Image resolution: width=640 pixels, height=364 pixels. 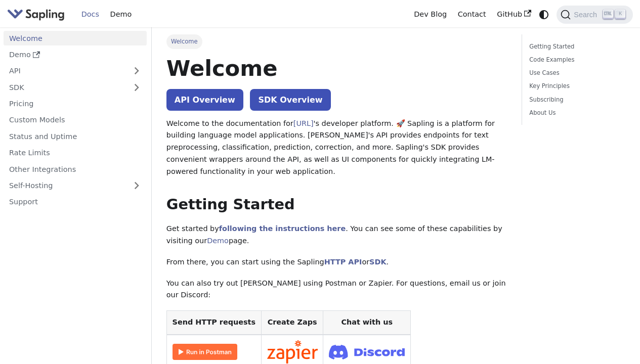 I want to click on th: Chat with us, so click(x=367, y=323).